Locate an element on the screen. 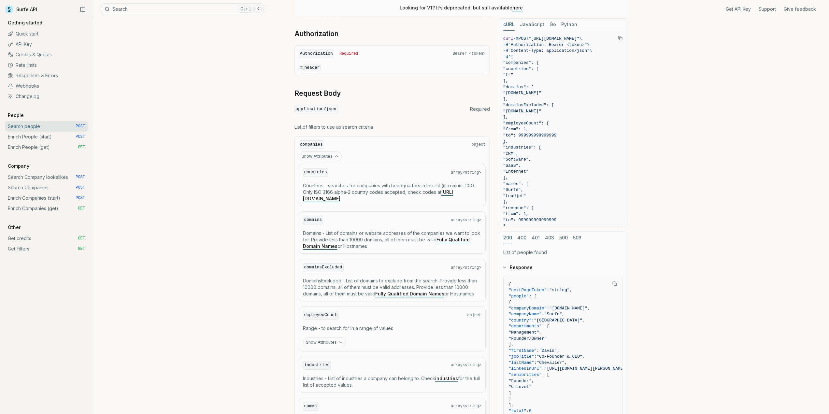 This screenshot has height=414, width=829. button: Collapse Sidebar is located at coordinates (83, 9).